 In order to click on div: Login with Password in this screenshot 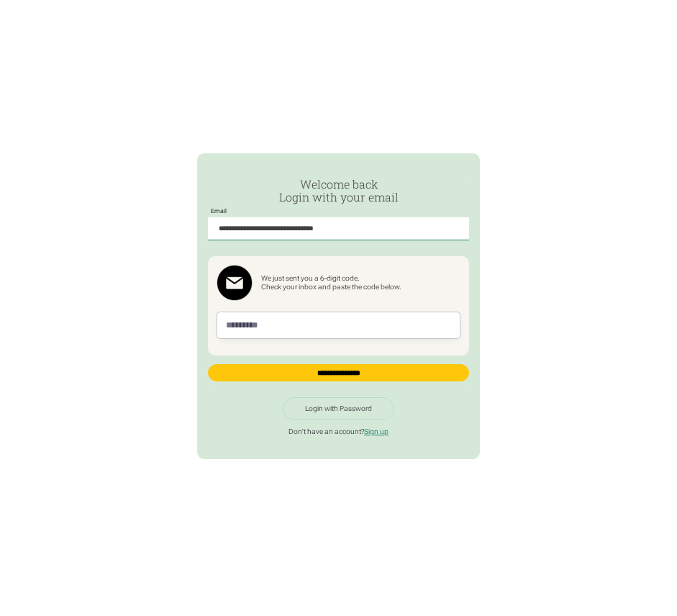, I will do `click(338, 408)`.